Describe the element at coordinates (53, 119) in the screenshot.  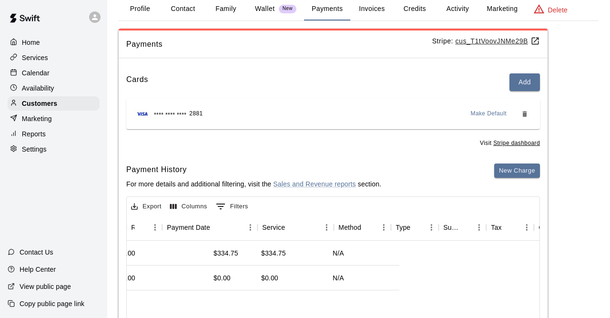
I see `a: Marketing` at that location.